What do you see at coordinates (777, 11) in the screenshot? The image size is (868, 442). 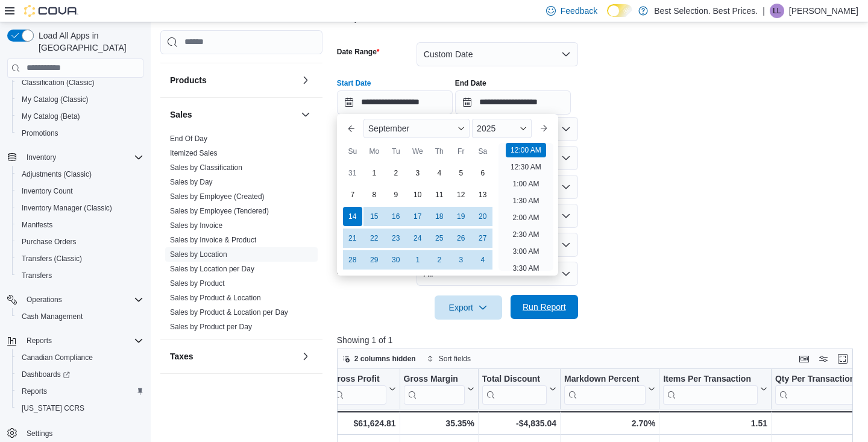 I see `span: LL` at bounding box center [777, 11].